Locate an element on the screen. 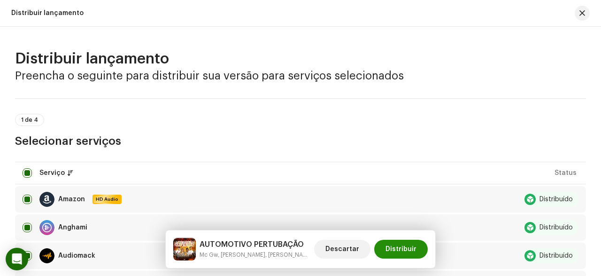 The width and height of the screenshot is (601, 276). span: Descartar is located at coordinates (342, 249).